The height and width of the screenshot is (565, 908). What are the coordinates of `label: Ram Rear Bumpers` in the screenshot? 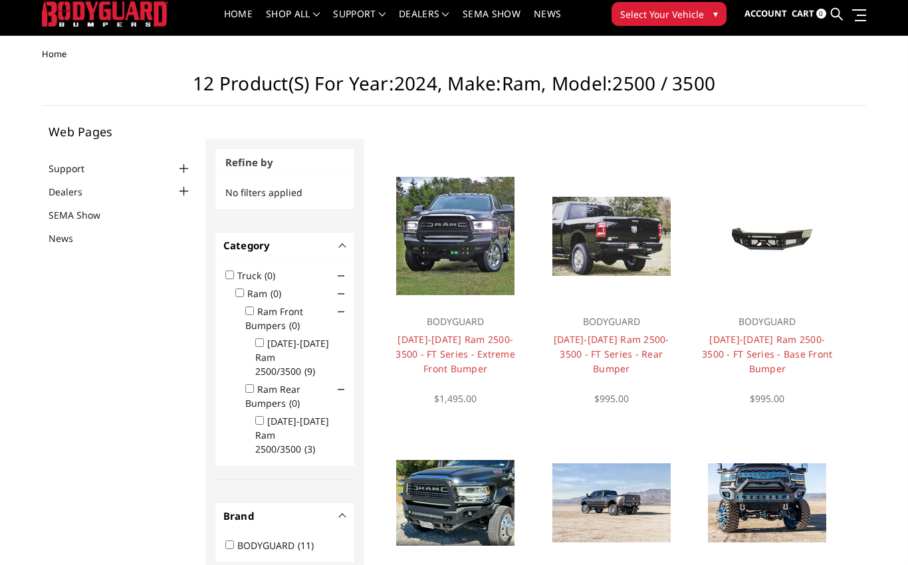 It's located at (277, 396).